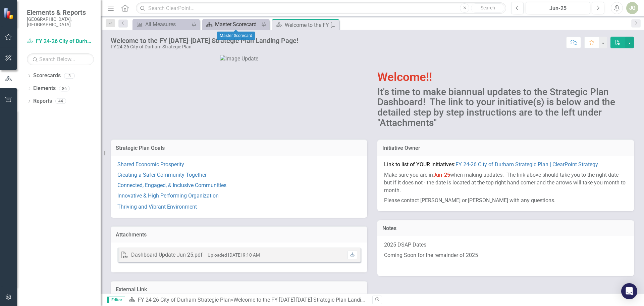 The image size is (644, 306). Describe the element at coordinates (167, 24) in the screenshot. I see `div: All Measures` at that location.